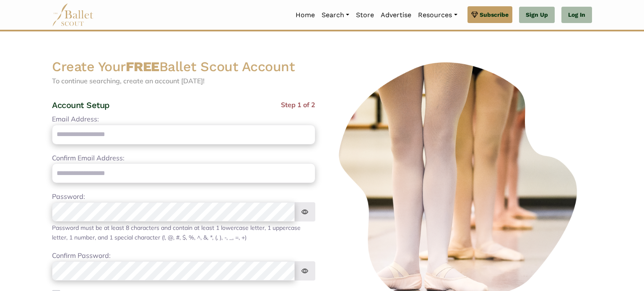 The width and height of the screenshot is (644, 291). Describe the element at coordinates (184, 67) in the screenshot. I see `h2: Create Your Ballet Scout Account` at that location.